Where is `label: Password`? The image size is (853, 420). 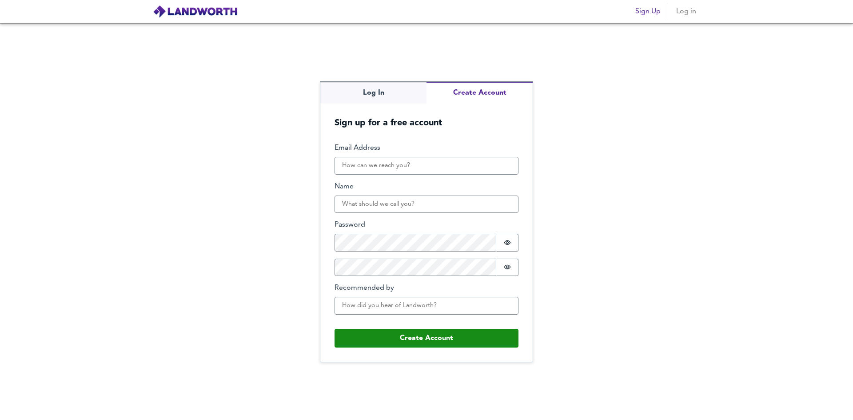
label: Password is located at coordinates (426, 225).